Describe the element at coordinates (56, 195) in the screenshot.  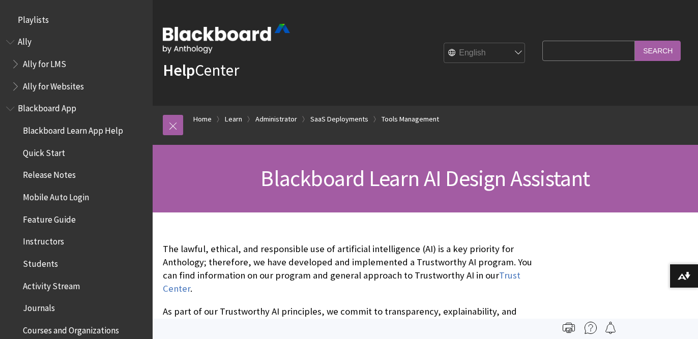
I see `span: Mobile Auto Login` at that location.